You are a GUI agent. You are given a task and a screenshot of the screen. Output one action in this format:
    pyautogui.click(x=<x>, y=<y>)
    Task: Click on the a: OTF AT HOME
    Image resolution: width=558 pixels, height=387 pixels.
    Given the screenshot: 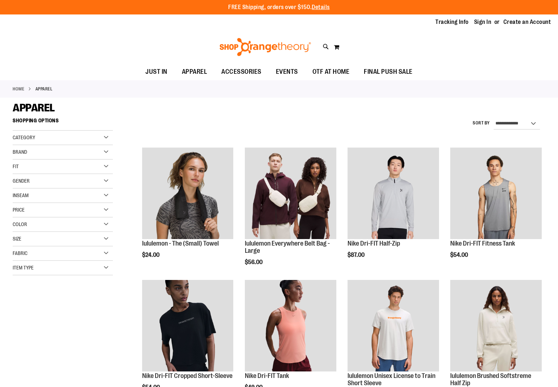 What is the action you would take?
    pyautogui.click(x=331, y=72)
    